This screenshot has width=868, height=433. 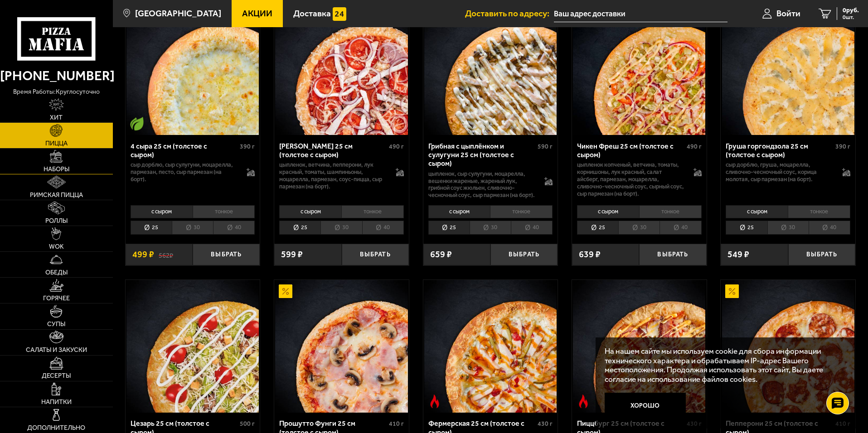 What do you see at coordinates (56, 402) in the screenshot?
I see `span: Напитки` at bounding box center [56, 402].